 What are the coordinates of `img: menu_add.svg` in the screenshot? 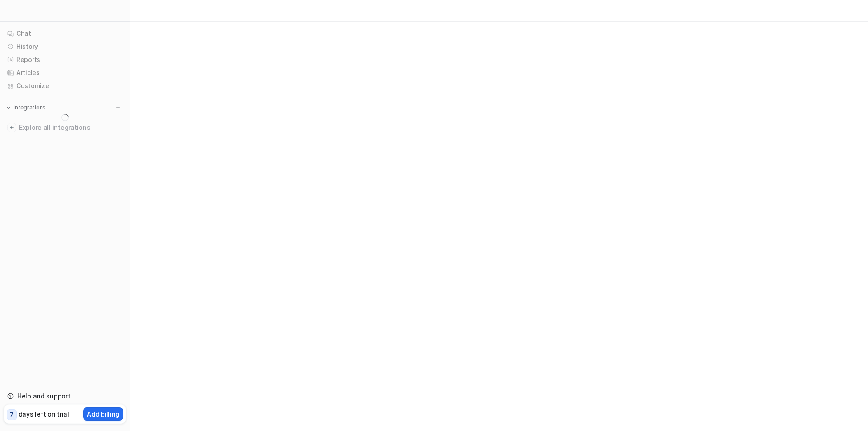 It's located at (118, 108).